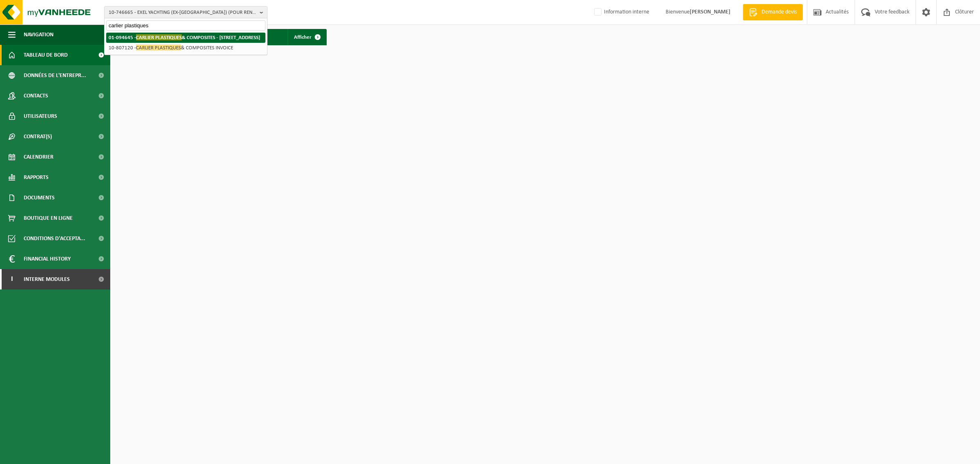 This screenshot has height=464, width=980. What do you see at coordinates (303, 37) in the screenshot?
I see `span: Afficher` at bounding box center [303, 37].